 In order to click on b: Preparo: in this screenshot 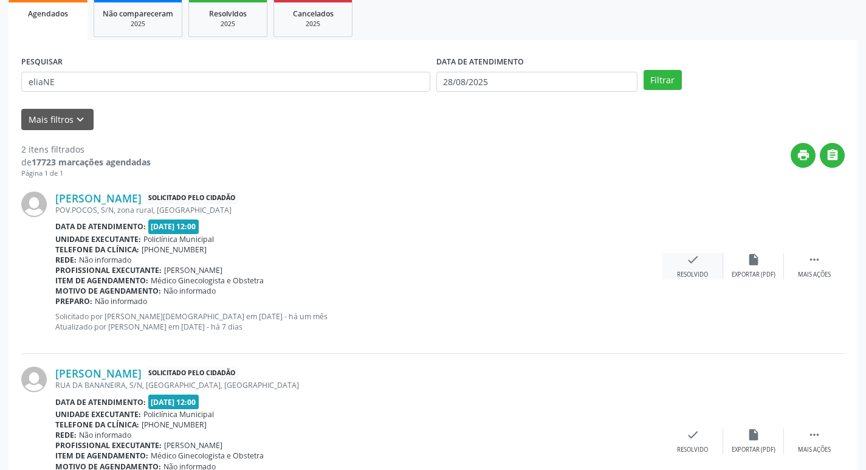, I will do `click(74, 301)`.